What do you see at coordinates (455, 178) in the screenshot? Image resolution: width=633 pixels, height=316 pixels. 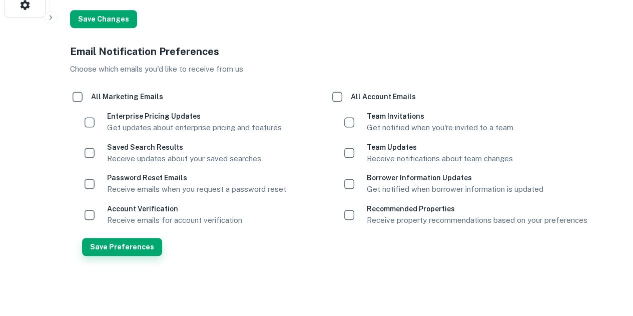 I see `h6: Borrower Information Updates` at bounding box center [455, 178].